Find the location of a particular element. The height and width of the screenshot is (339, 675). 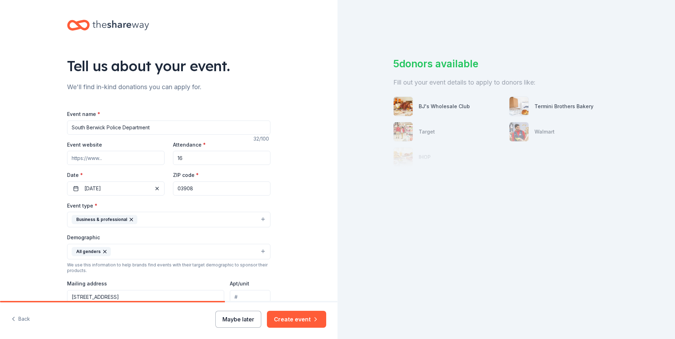

label: Event type is located at coordinates (82, 206).